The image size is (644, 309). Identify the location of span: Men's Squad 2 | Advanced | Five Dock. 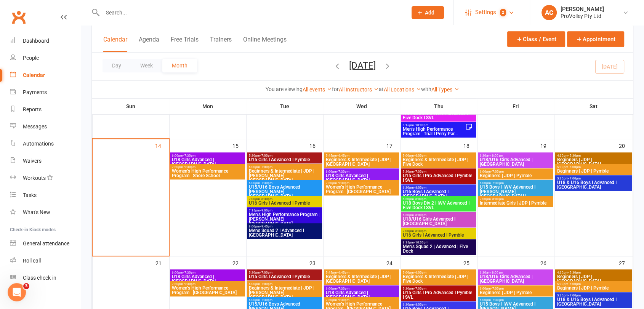
(439, 249).